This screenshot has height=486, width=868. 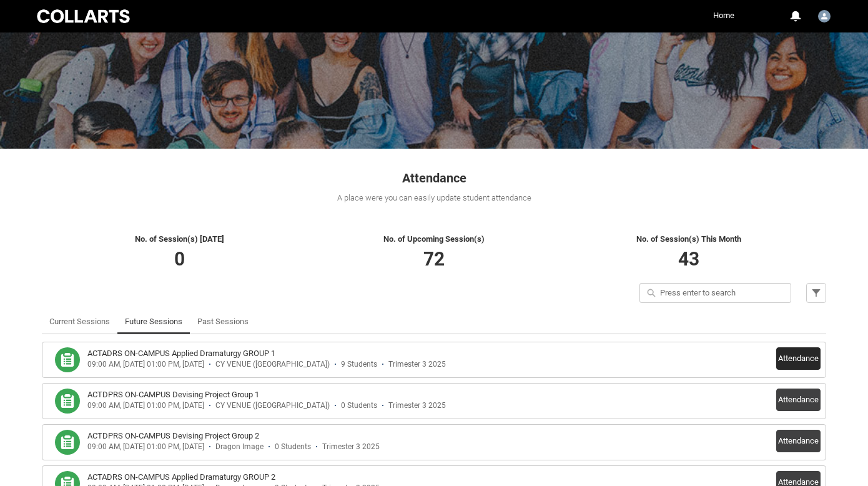 I want to click on input: Press enter to search, so click(x=715, y=293).